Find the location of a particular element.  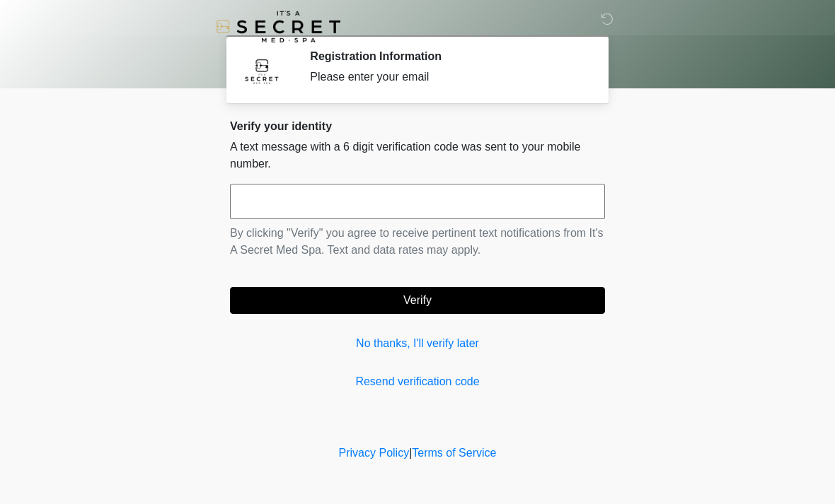

img: It's A Secret Med Spa Logo is located at coordinates (278, 26).